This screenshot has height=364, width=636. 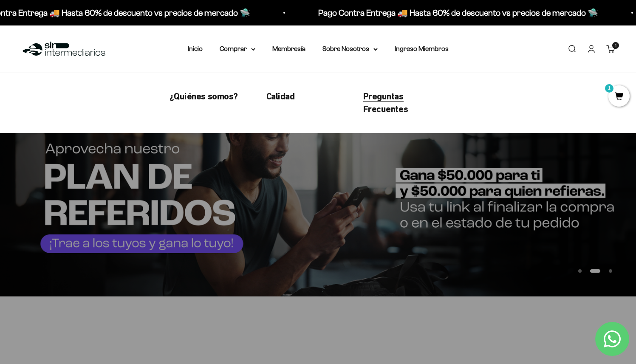 I want to click on span: Calidad, so click(x=281, y=96).